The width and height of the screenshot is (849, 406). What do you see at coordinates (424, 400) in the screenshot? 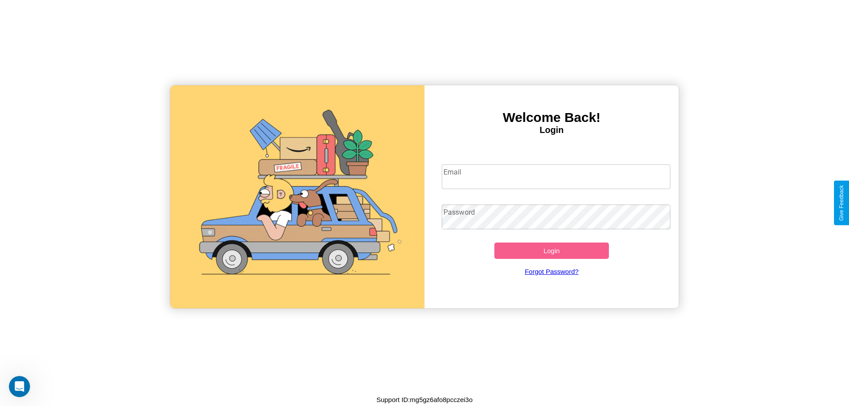
I see `p: Support ID: mg5gz6afo8pcczei3o` at bounding box center [424, 400].